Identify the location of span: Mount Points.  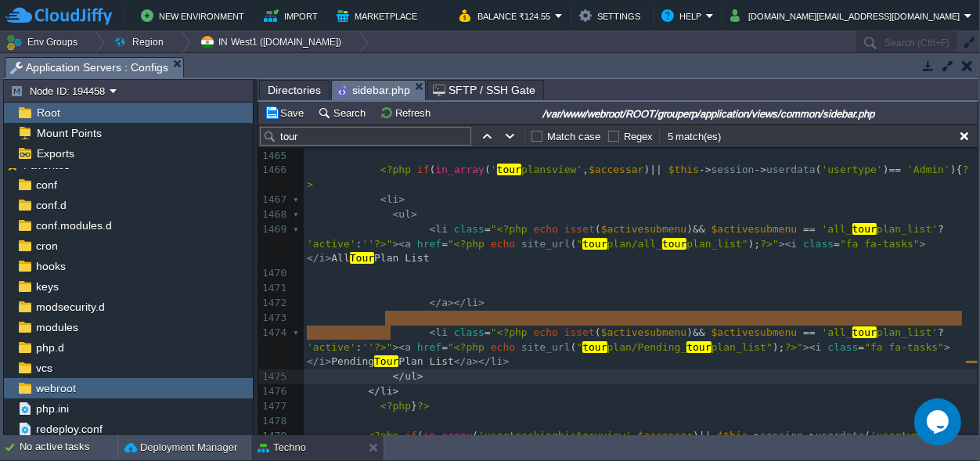
(68, 133).